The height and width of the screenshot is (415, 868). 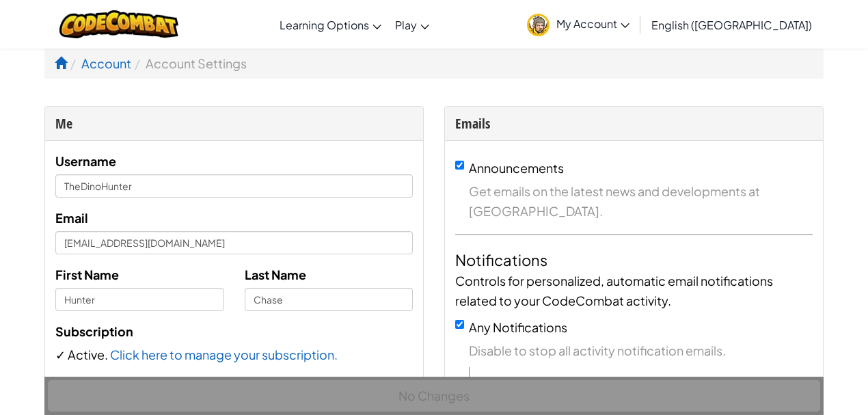 What do you see at coordinates (516, 167) in the screenshot?
I see `label: Announcements` at bounding box center [516, 167].